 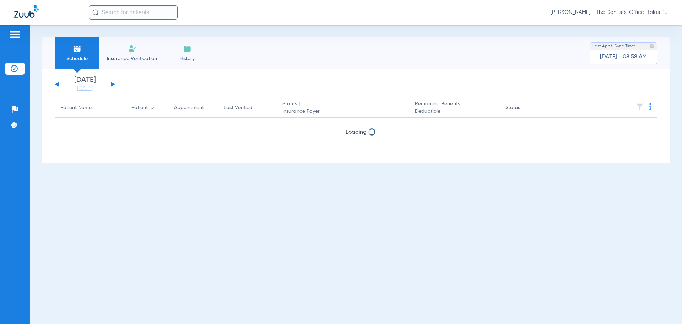 I want to click on th: Status, so click(x=523, y=108).